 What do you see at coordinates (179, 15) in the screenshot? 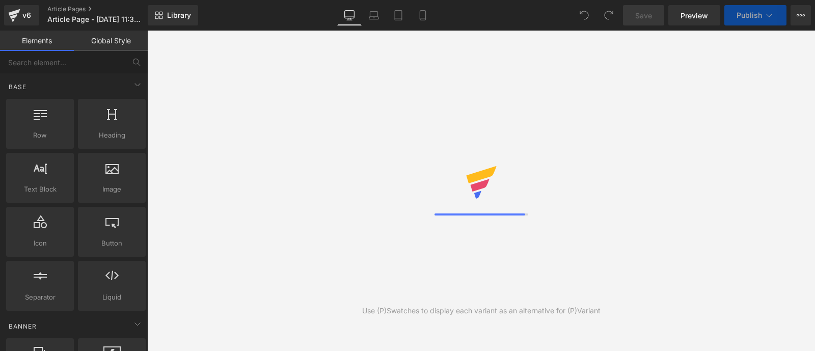
I see `span: Library` at bounding box center [179, 15].